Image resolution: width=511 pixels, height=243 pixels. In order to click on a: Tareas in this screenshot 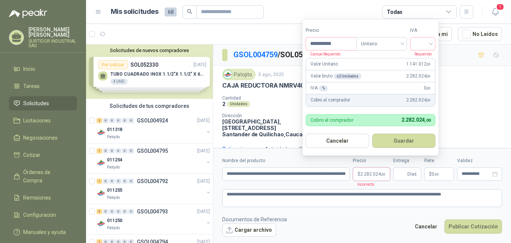, I will do `click(43, 86)`.